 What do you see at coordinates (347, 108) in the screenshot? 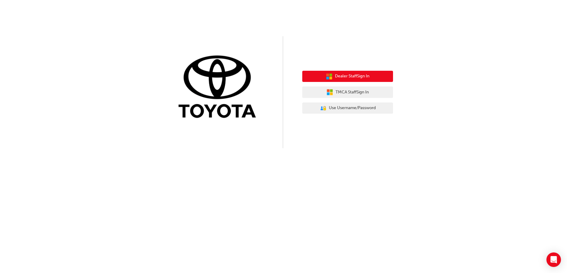
I see `button: Use Username/Password` at bounding box center [347, 108].